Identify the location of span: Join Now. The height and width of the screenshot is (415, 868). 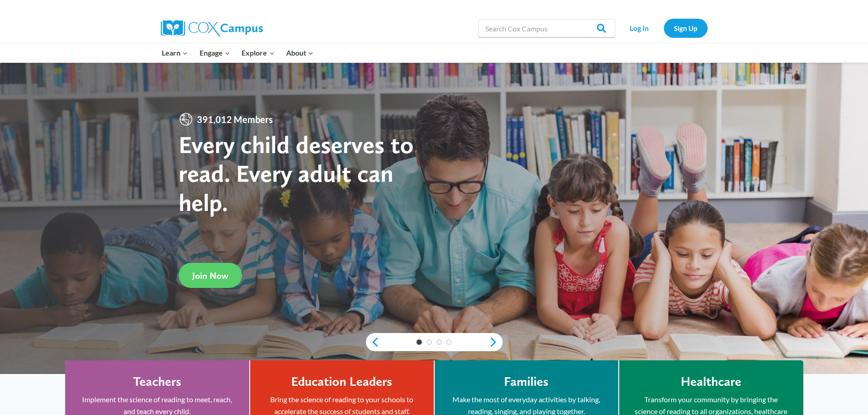
(210, 276).